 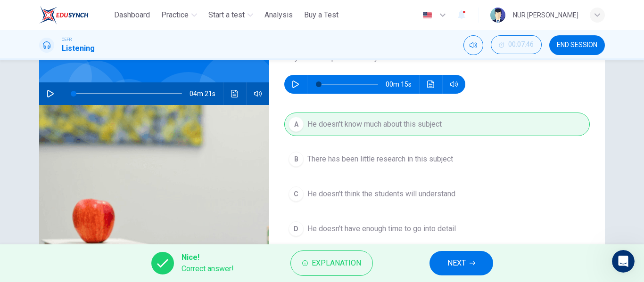 What do you see at coordinates (456, 263) in the screenshot?
I see `span: NEXT` at bounding box center [456, 263].